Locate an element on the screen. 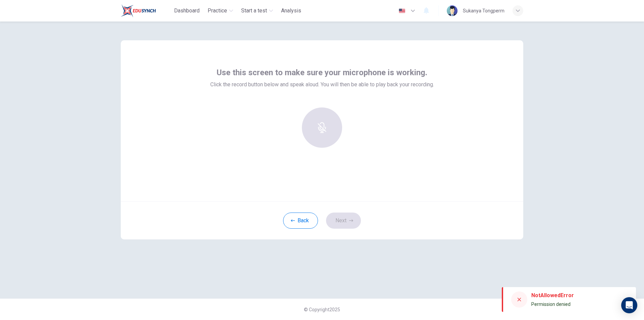  a: Train Test logo is located at coordinates (146, 10).